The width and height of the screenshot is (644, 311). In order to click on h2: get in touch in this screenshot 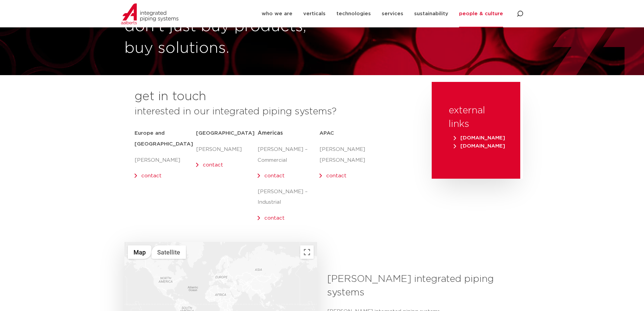, I will do `click(170, 97)`.